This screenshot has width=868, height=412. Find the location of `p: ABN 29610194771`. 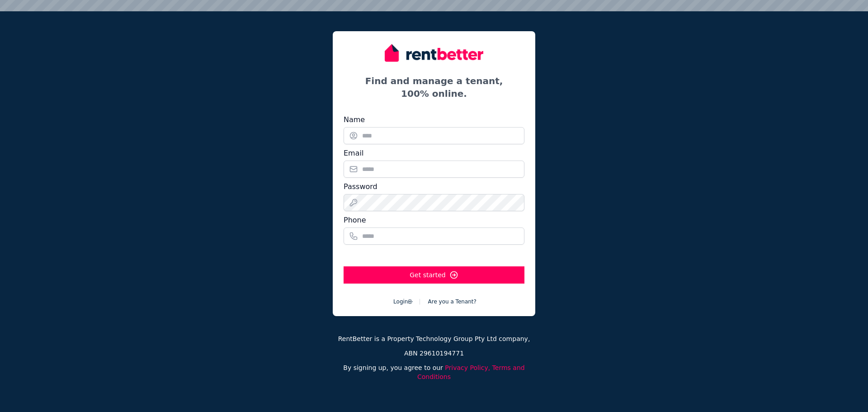

p: ABN 29610194771 is located at coordinates (434, 353).